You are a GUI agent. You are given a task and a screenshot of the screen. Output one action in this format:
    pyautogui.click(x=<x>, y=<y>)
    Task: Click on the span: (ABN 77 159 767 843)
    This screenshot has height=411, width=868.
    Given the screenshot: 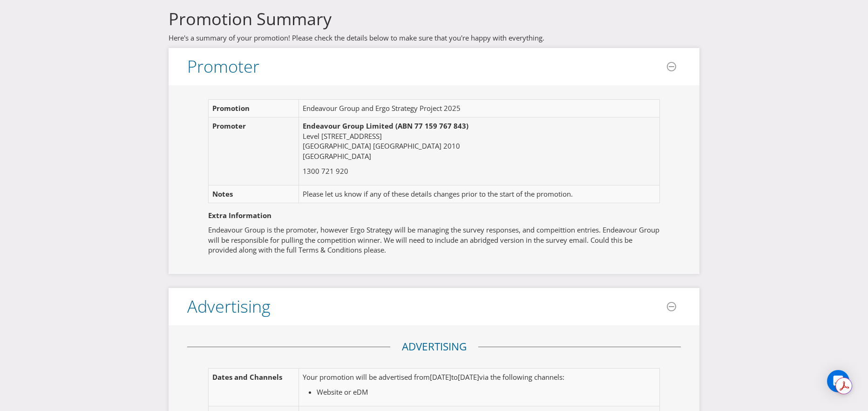 What is the action you would take?
    pyautogui.click(x=432, y=126)
    